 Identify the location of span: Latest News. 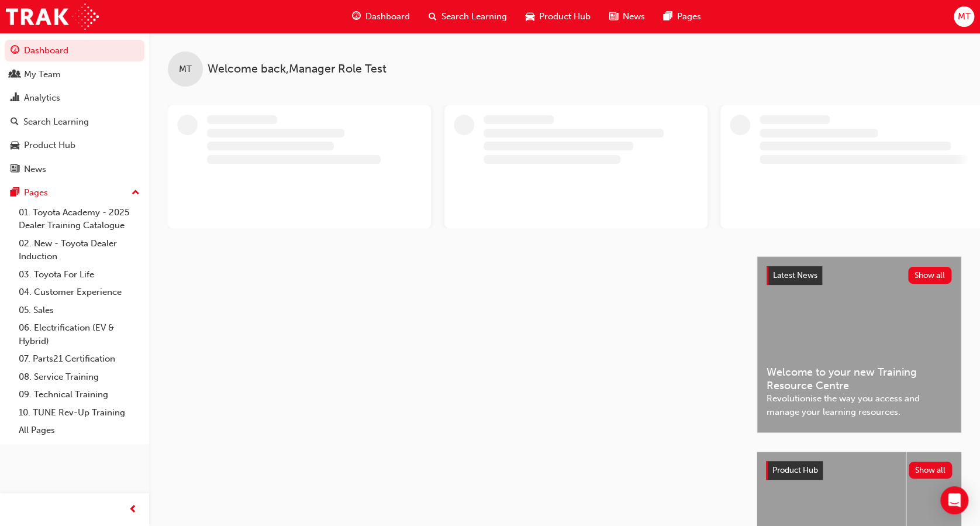
(796, 275).